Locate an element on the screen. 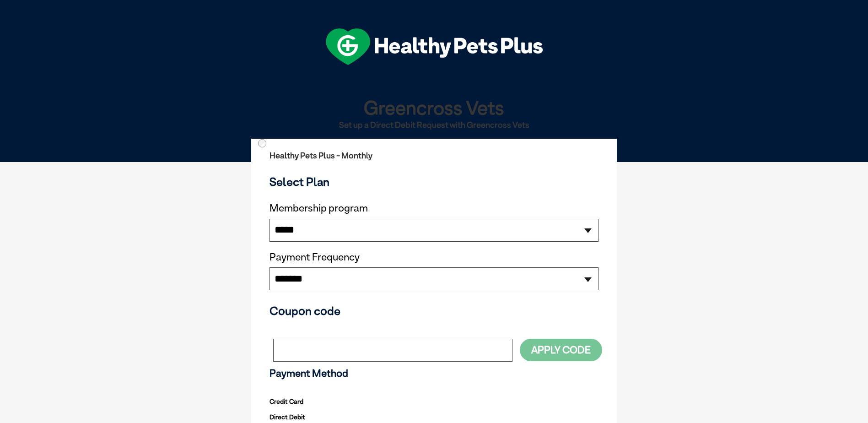 This screenshot has height=423, width=868. h3: Payment Method is located at coordinates (434, 373).